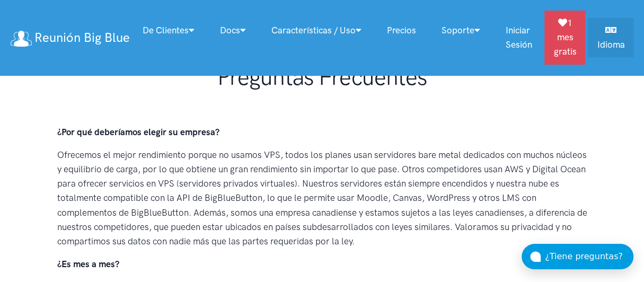  What do you see at coordinates (70, 37) in the screenshot?
I see `a: Reunión Big Blue` at bounding box center [70, 37].